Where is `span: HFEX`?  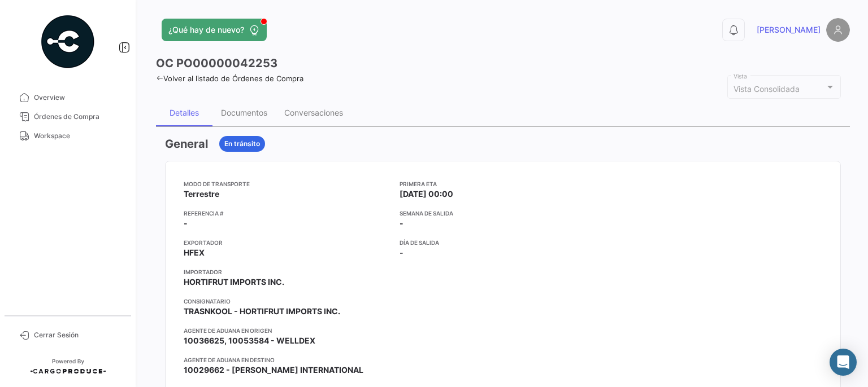
span: HFEX is located at coordinates (194, 253).